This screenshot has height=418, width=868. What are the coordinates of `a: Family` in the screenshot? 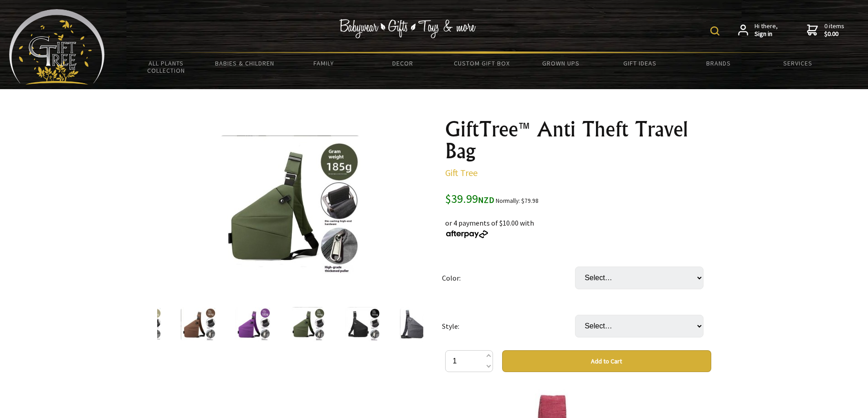 It's located at (324, 63).